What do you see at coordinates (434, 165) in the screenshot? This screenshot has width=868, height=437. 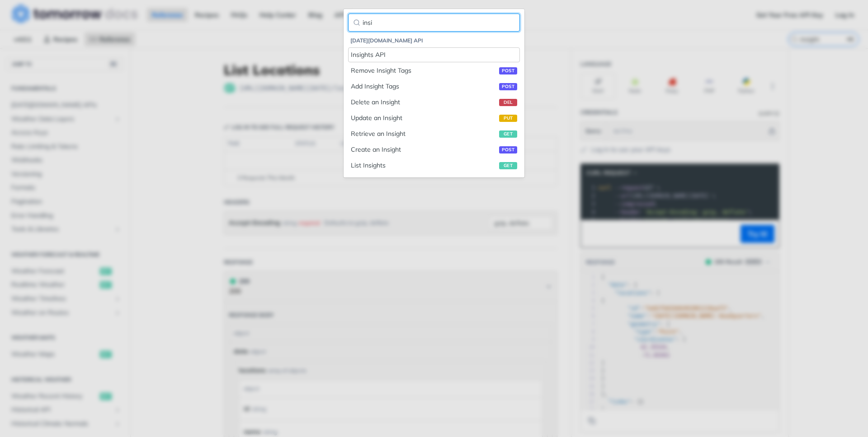 I see `div: List Insights` at bounding box center [434, 165].